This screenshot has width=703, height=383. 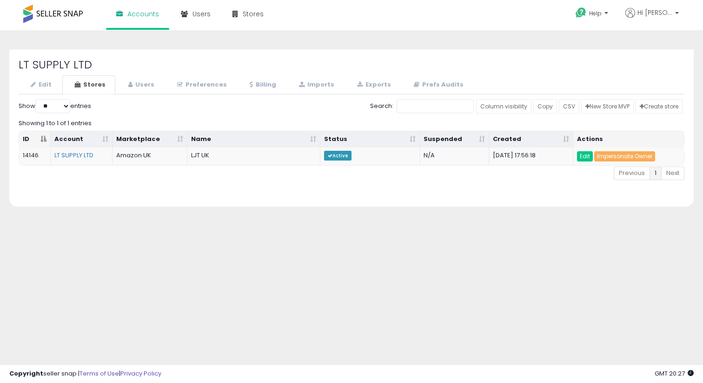 I want to click on label: Show entries, so click(x=55, y=106).